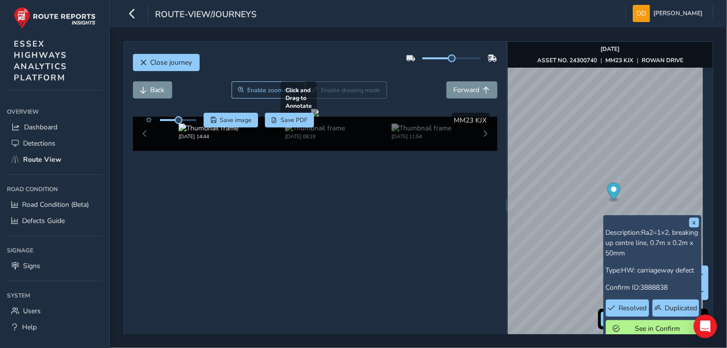 Image resolution: width=727 pixels, height=348 pixels. What do you see at coordinates (54, 327) in the screenshot?
I see `a: Help` at bounding box center [54, 327].